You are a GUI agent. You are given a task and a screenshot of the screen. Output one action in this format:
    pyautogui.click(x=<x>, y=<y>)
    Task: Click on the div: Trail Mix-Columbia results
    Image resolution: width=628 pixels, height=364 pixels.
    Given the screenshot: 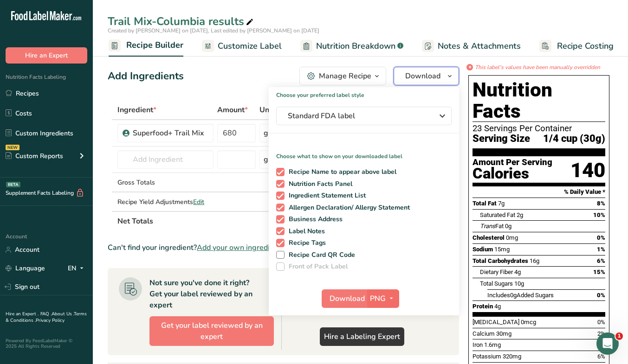 What is the action you would take?
    pyautogui.click(x=181, y=21)
    